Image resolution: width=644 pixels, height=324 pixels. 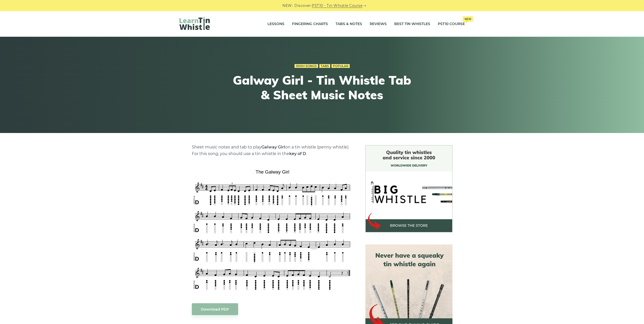 What do you see at coordinates (451, 24) in the screenshot?
I see `a: PST10 CourseNew` at bounding box center [451, 24].